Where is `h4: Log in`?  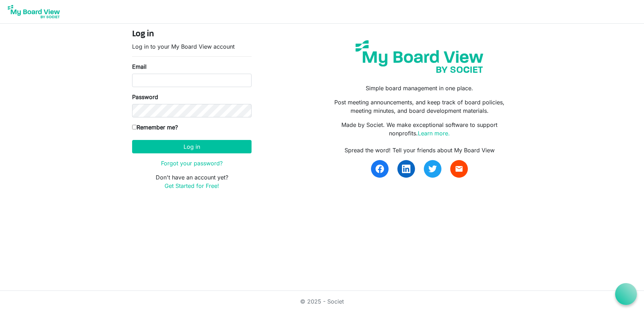
h4: Log in is located at coordinates (192, 34).